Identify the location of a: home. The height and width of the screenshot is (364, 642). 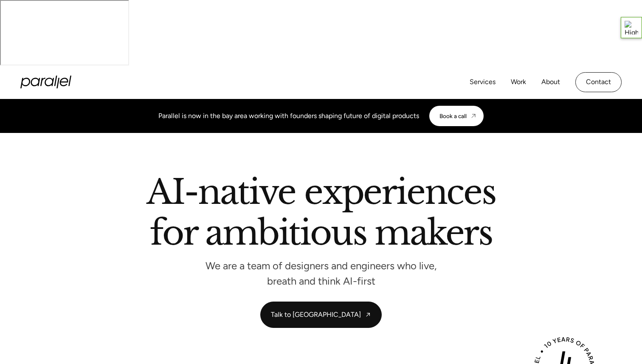
(46, 82).